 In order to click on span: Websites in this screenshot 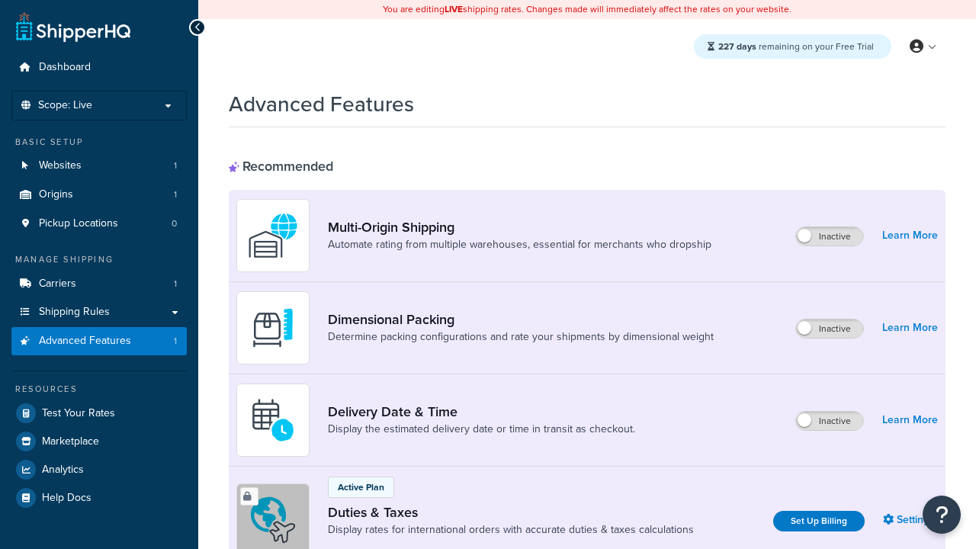, I will do `click(60, 165)`.